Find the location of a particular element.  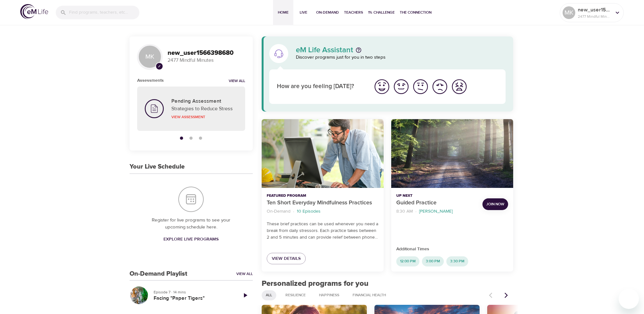

p: These brief practices can be used whenever you need a break from daily stressors. Each practice t... is located at coordinates (322, 231).